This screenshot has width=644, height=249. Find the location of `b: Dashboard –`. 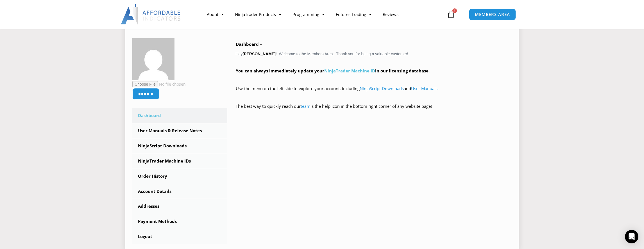

b: Dashboard – is located at coordinates (249, 44).